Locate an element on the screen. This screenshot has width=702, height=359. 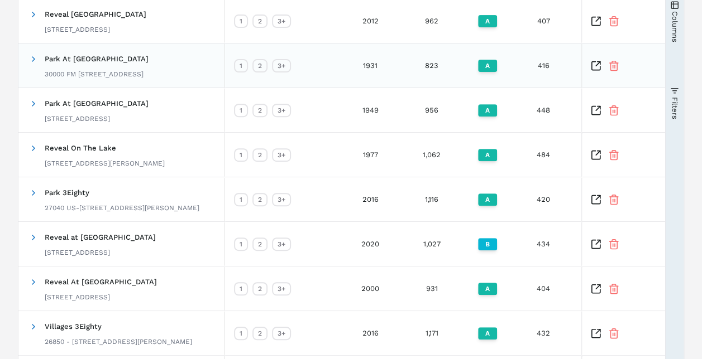
div: 2020 is located at coordinates (370, 244).